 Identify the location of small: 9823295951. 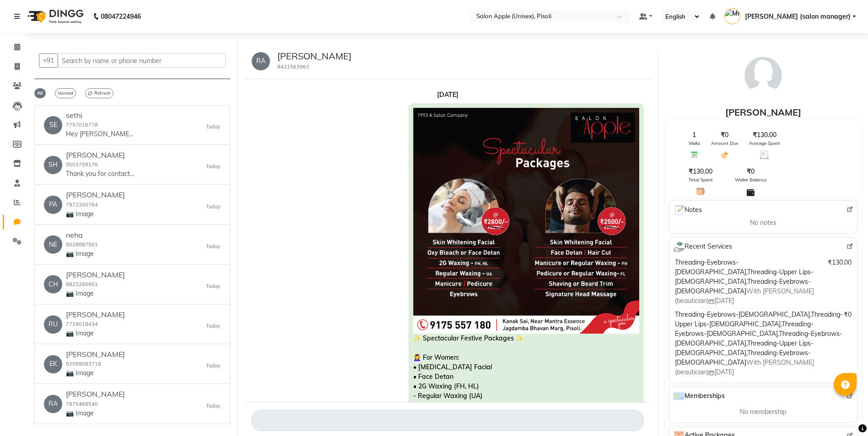
(82, 284).